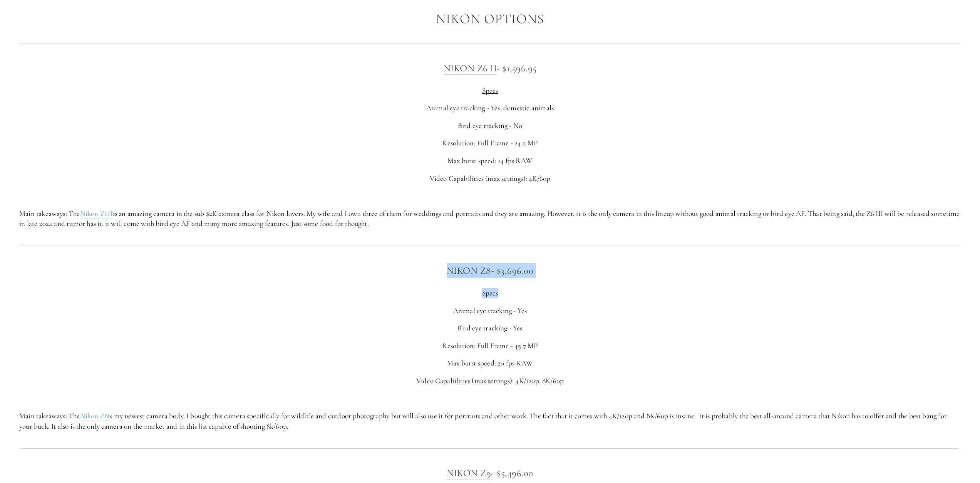 This screenshot has width=980, height=483. Describe the element at coordinates (490, 328) in the screenshot. I see `p: Bird eye tracking - Yes` at that location.